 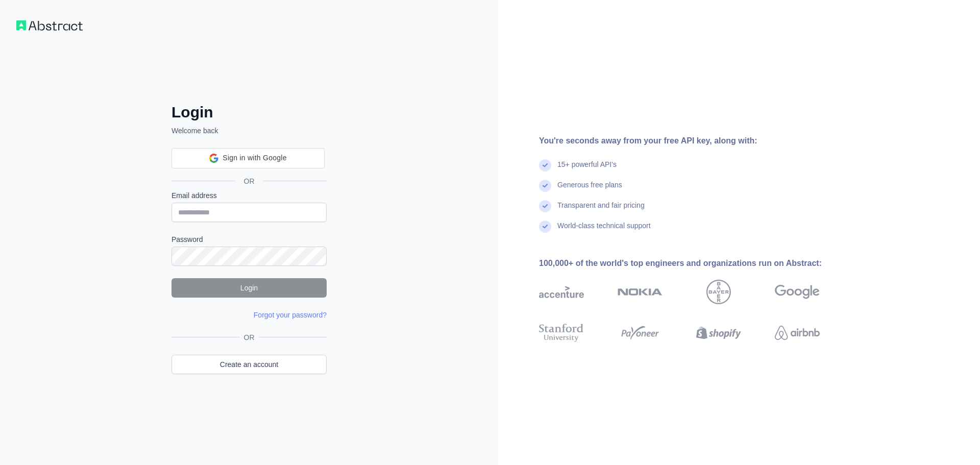 What do you see at coordinates (50, 26) in the screenshot?
I see `img: Workflow` at bounding box center [50, 26].